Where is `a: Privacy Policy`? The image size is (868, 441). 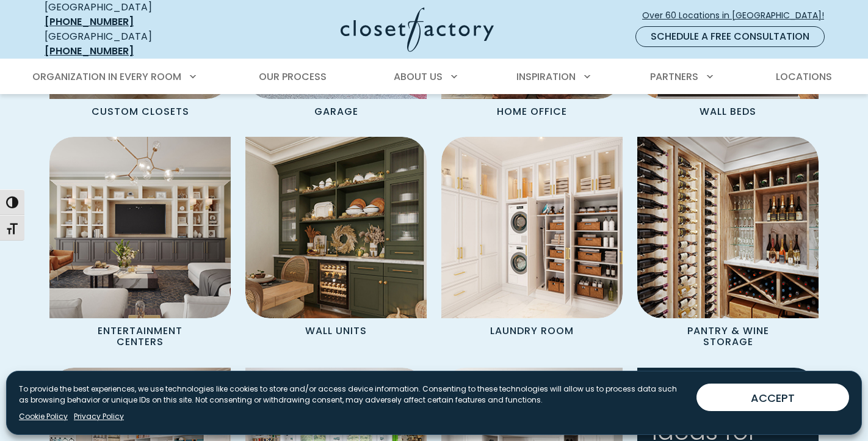
a: Privacy Policy is located at coordinates (99, 417).